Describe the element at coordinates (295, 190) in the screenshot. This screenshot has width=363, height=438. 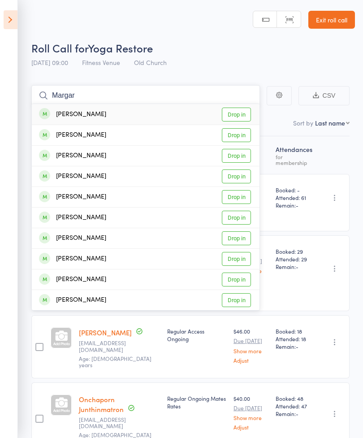
I see `span: Booked: -` at that location.